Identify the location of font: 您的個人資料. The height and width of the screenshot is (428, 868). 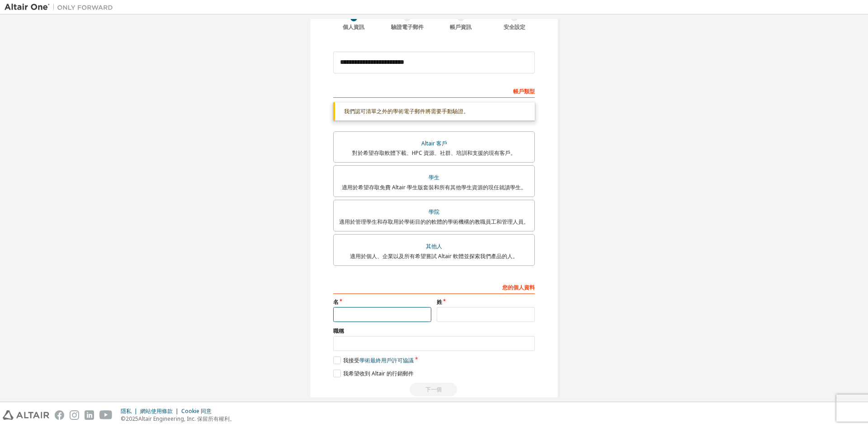
(519, 287).